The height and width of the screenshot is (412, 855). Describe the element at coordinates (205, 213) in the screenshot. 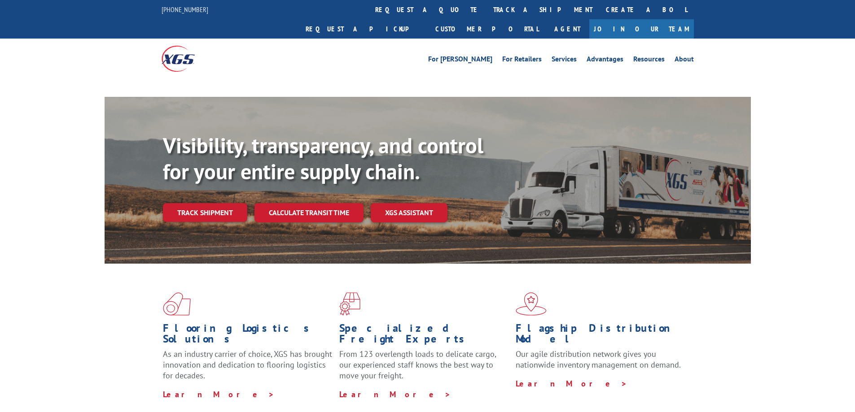

I see `a: Track shipment` at that location.